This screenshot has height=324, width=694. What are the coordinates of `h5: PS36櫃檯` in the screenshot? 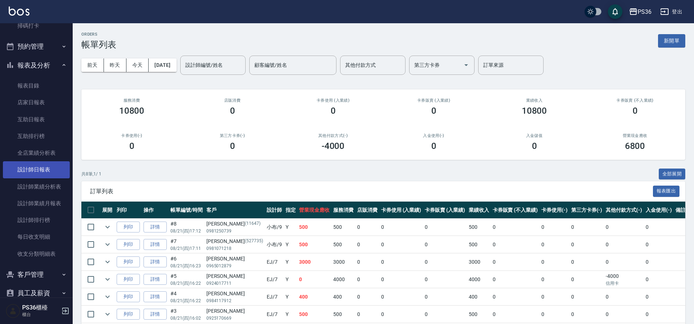 It's located at (41, 308).